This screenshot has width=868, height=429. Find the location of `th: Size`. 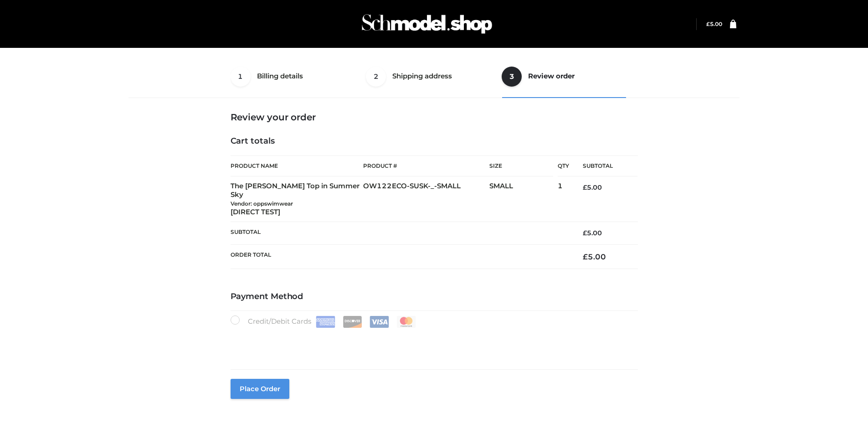

th: Size is located at coordinates (522, 166).